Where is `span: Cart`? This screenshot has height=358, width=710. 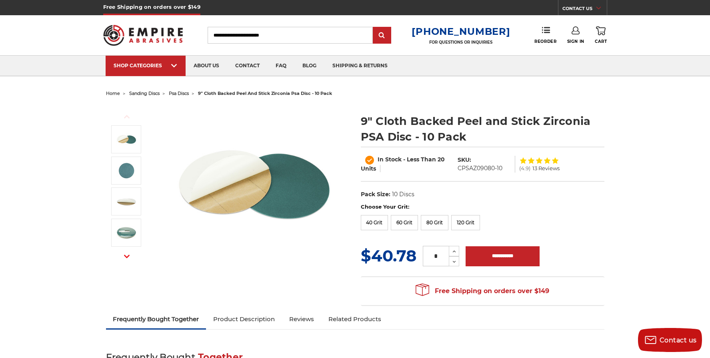
span: Cart is located at coordinates (601, 41).